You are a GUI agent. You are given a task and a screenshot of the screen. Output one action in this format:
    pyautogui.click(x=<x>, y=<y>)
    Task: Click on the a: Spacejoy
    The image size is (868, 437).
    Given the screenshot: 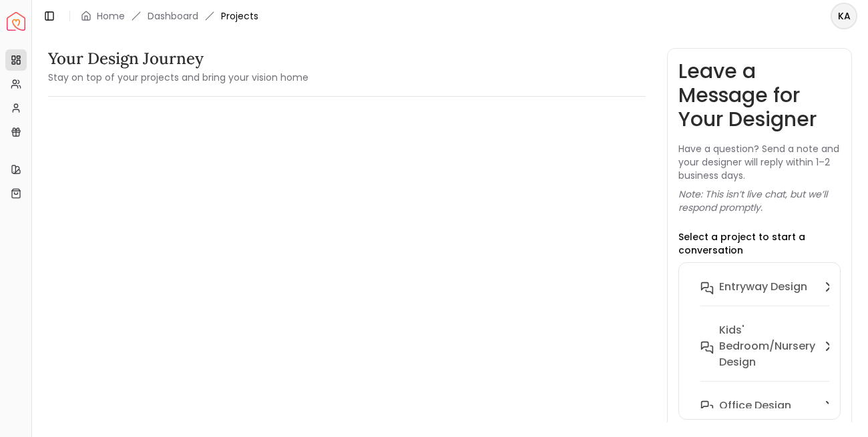 What is the action you would take?
    pyautogui.click(x=16, y=22)
    